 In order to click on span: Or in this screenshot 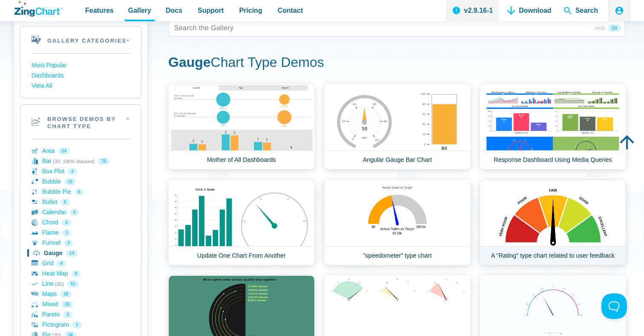, I will do `click(615, 28)`.